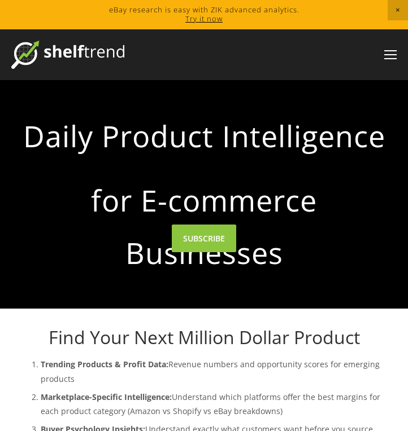  What do you see at coordinates (204, 136) in the screenshot?
I see `strong: Daily Product Intelligence` at bounding box center [204, 136].